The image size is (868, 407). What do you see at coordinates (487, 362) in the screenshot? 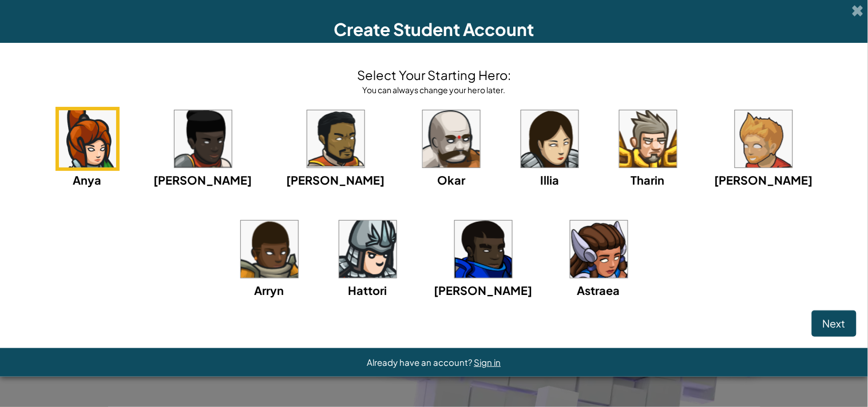
I see `span: Sign in` at bounding box center [487, 362].